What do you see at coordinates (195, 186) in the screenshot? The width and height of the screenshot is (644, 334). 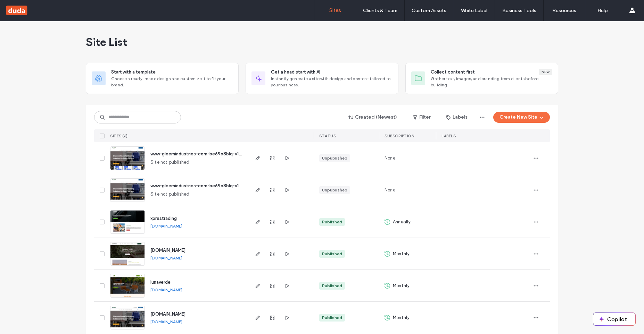 I see `span: www-gleemindustries-com-be69o8blq-v1` at bounding box center [195, 186].